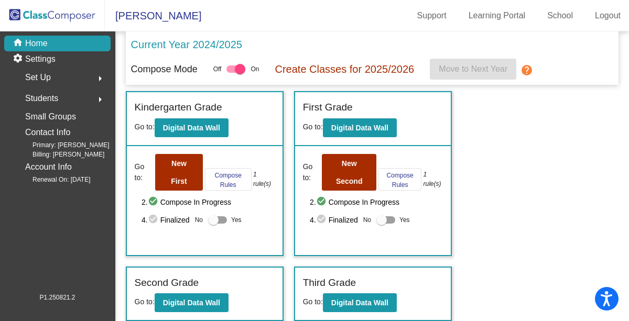 The height and width of the screenshot is (321, 629). I want to click on p: Account Info, so click(48, 167).